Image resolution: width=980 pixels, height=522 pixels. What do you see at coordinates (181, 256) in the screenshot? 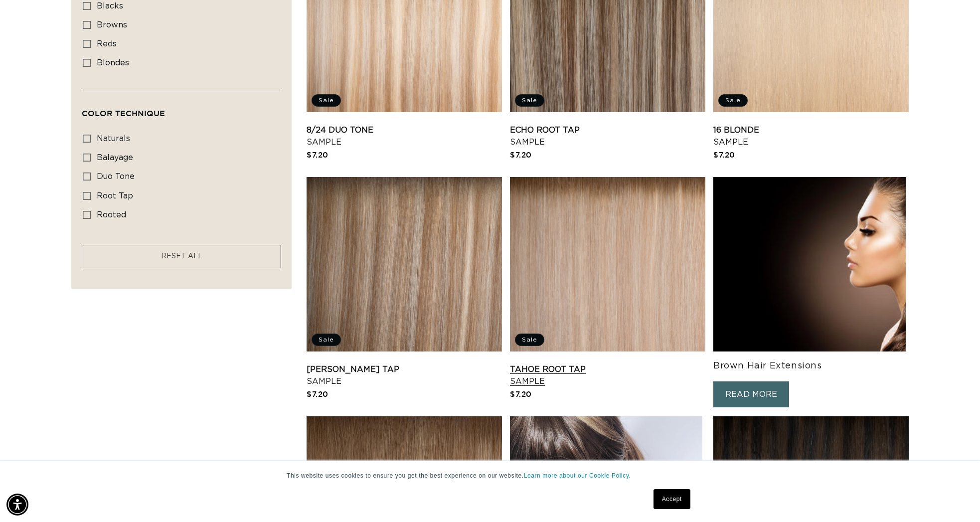
I see `span: RESET ALL` at bounding box center [181, 256].